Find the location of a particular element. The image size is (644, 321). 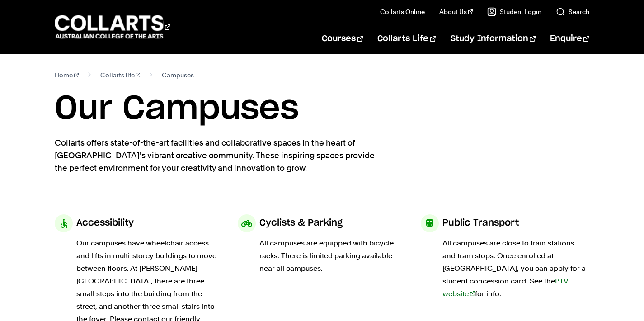

h3: Public Transport is located at coordinates (480, 223).